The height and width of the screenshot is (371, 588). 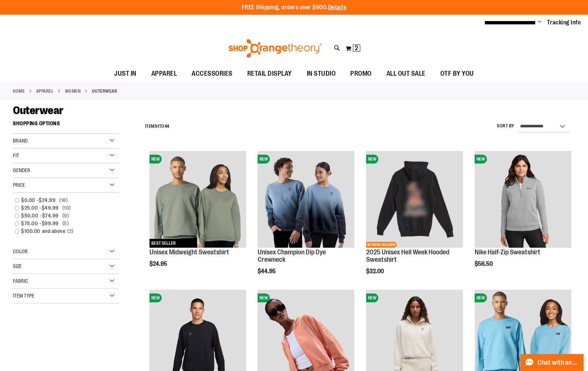 I want to click on span: $50.00, so click(x=30, y=216).